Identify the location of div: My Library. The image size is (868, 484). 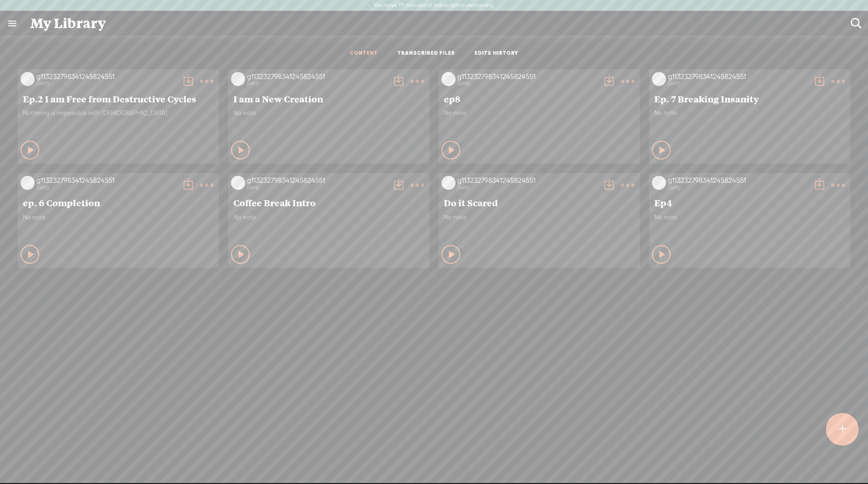
(434, 23).